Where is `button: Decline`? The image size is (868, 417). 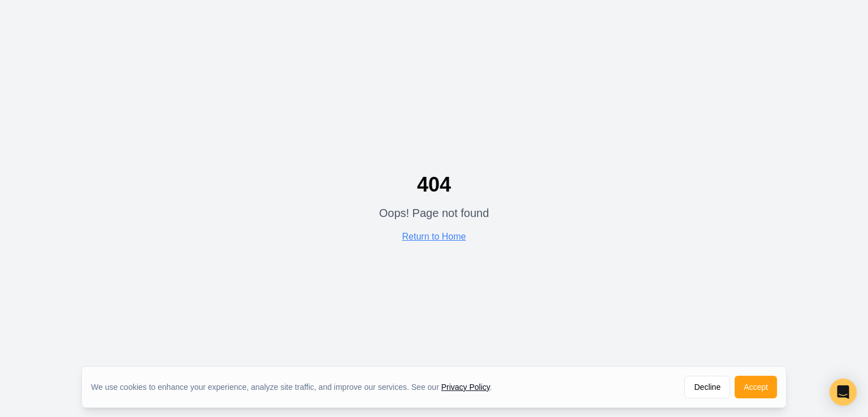
button: Decline is located at coordinates (707, 387).